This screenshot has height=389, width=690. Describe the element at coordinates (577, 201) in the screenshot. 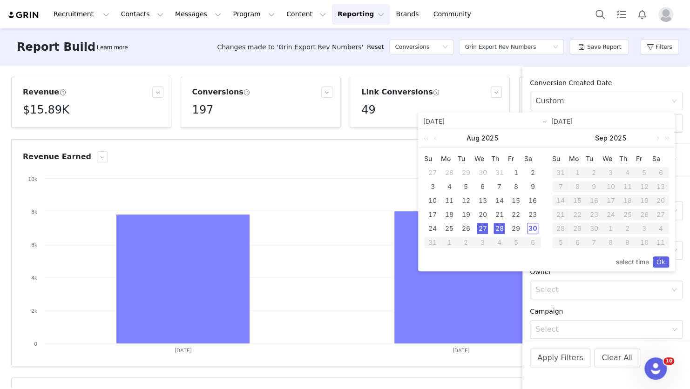

I see `div: 15` at that location.